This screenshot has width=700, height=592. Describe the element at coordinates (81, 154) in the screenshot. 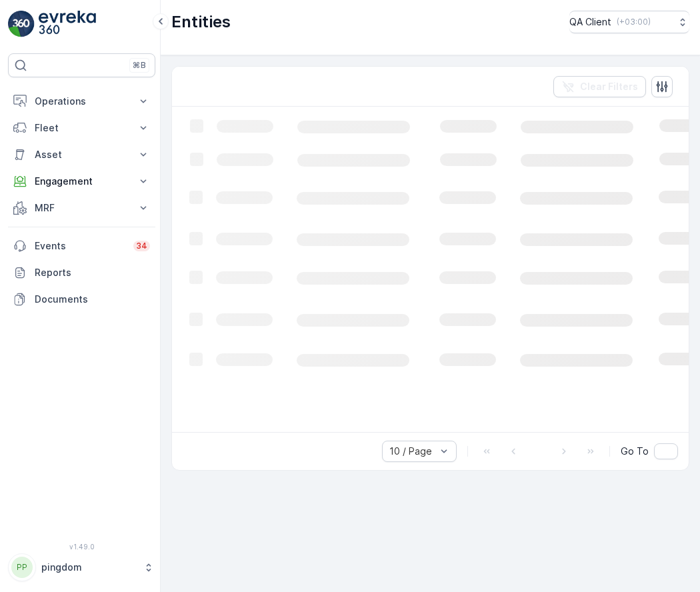

I see `button: Asset` at that location.